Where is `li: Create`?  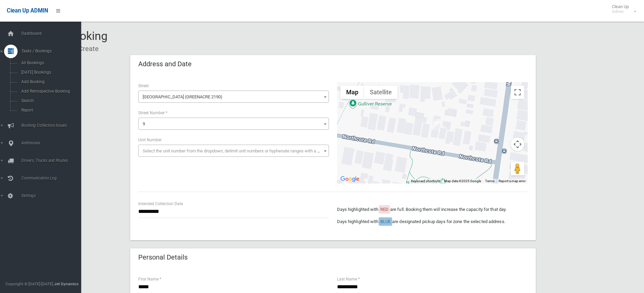
li: Create is located at coordinates (86, 49).